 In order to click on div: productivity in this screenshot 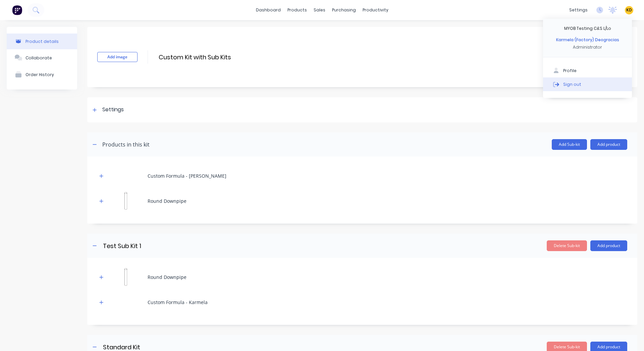, I will do `click(375, 10)`.